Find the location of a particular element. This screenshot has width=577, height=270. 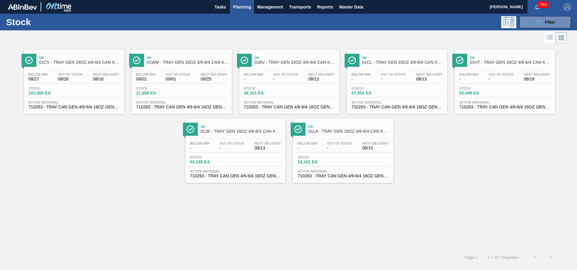

button: Notifications is located at coordinates (537, 7).